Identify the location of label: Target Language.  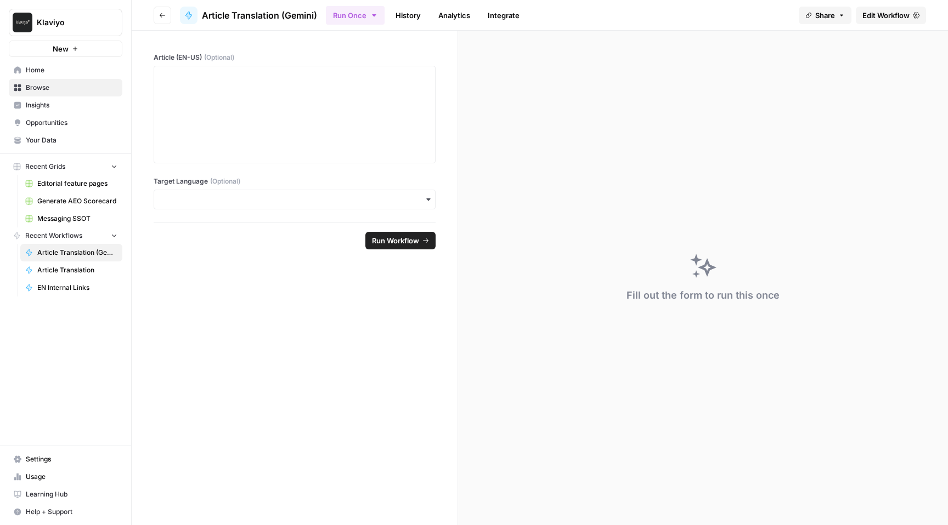
(294, 182).